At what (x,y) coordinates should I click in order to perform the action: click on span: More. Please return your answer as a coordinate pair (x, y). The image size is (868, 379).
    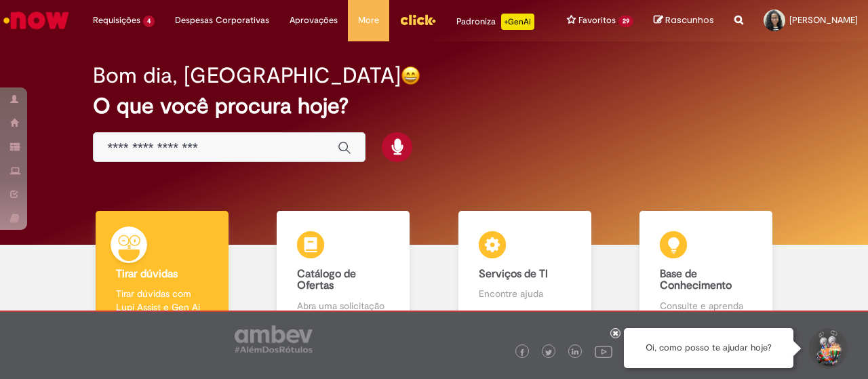
    Looking at the image, I should click on (368, 21).